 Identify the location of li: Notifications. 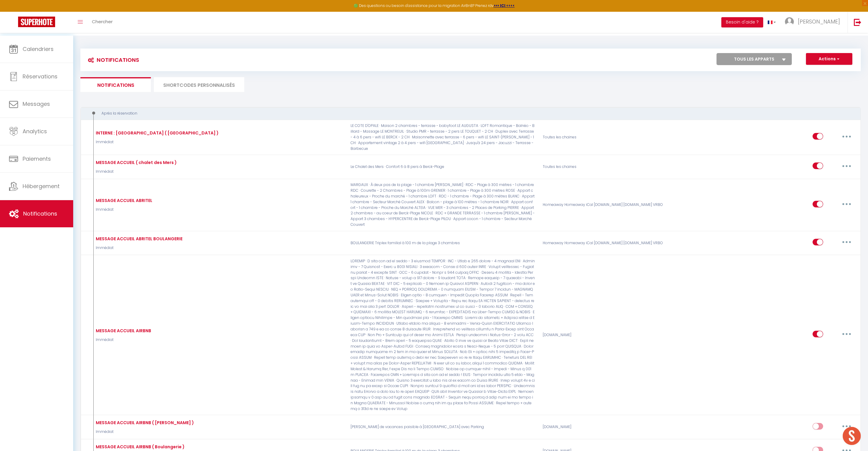
(116, 84).